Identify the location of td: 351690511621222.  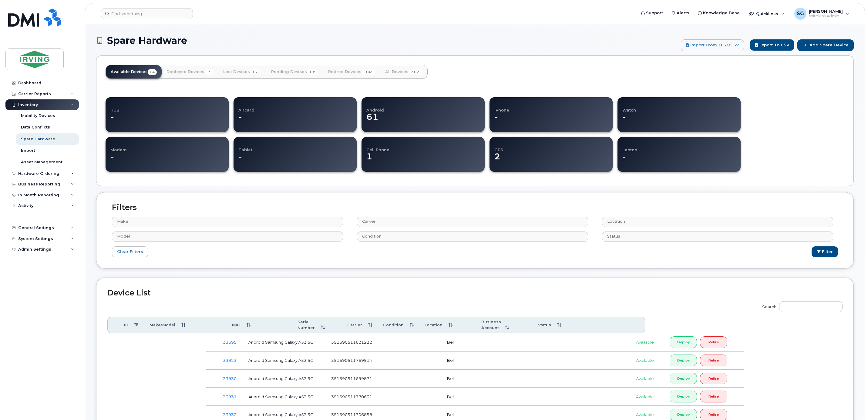
(359, 343).